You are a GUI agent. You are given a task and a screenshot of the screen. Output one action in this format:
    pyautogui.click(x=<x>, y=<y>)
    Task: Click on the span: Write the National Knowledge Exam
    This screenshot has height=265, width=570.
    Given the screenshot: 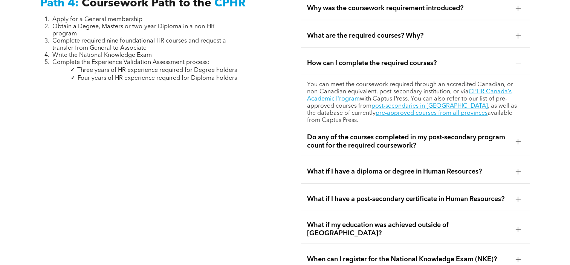 What is the action you would take?
    pyautogui.click(x=102, y=55)
    